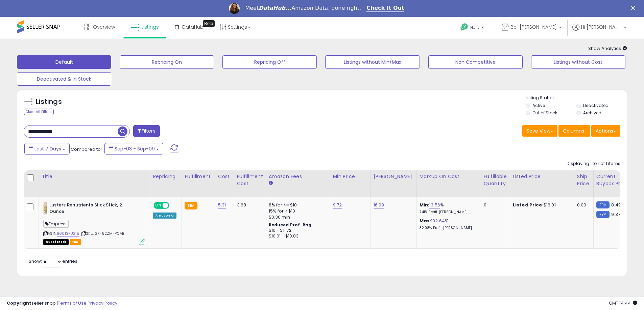 This screenshot has width=644, height=310. What do you see at coordinates (541, 176) in the screenshot?
I see `div: Listed Price` at bounding box center [541, 176].